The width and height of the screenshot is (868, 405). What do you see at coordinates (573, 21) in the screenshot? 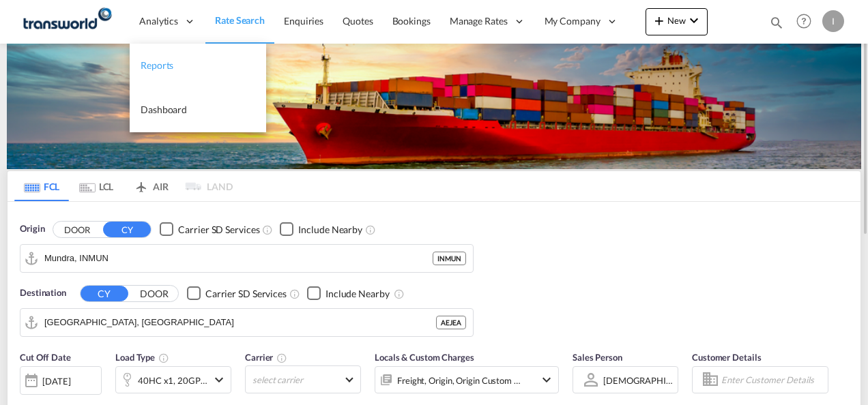
I see `span: My Company` at bounding box center [573, 21].